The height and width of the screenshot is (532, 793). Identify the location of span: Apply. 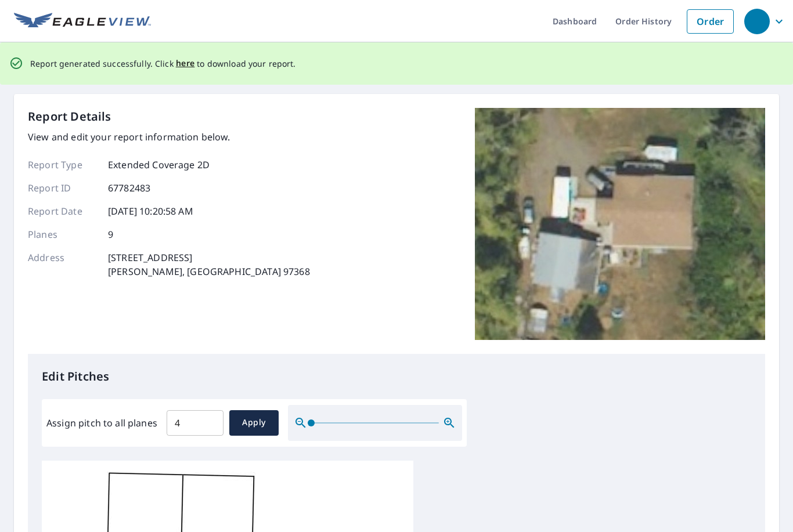
(254, 422).